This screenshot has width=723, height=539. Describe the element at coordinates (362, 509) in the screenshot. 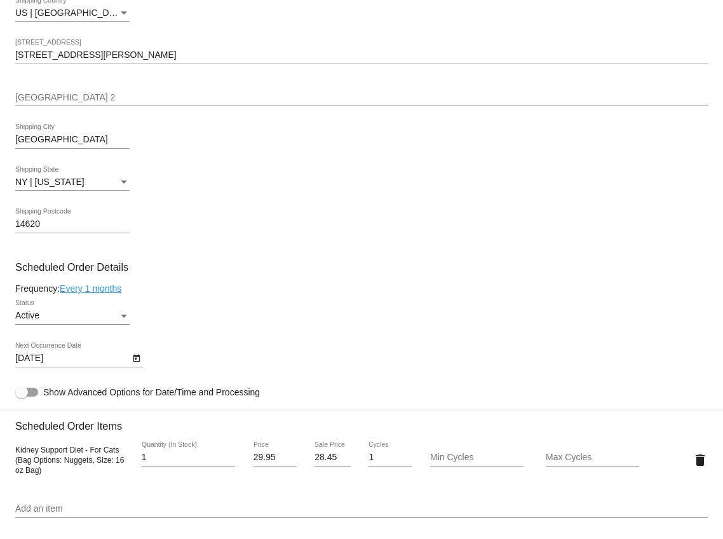

I see `input: Add an item` at that location.